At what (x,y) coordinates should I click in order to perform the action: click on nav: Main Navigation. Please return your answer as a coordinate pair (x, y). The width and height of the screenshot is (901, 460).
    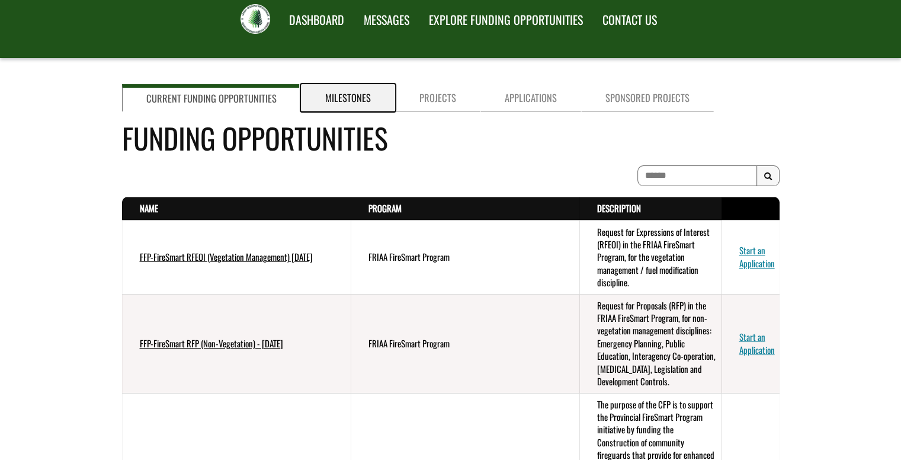
    Looking at the image, I should click on (472, 18).